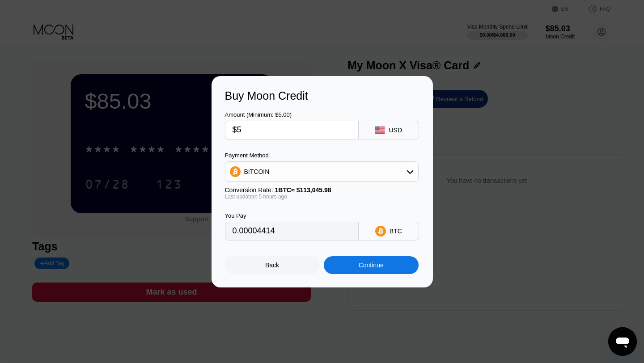  Describe the element at coordinates (322, 96) in the screenshot. I see `div: Buy Moon Credit` at that location.